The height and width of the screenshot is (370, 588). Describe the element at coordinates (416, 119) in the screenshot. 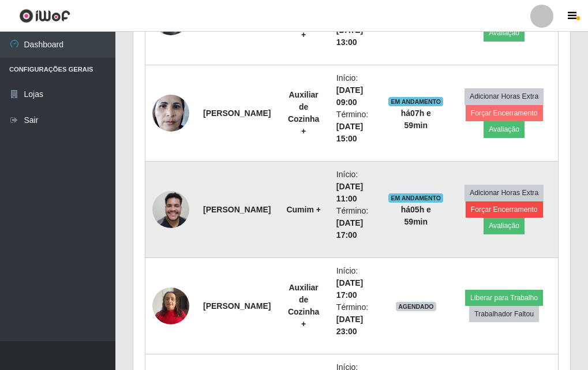

I see `strong: há 07 h e 59 min` at that location.